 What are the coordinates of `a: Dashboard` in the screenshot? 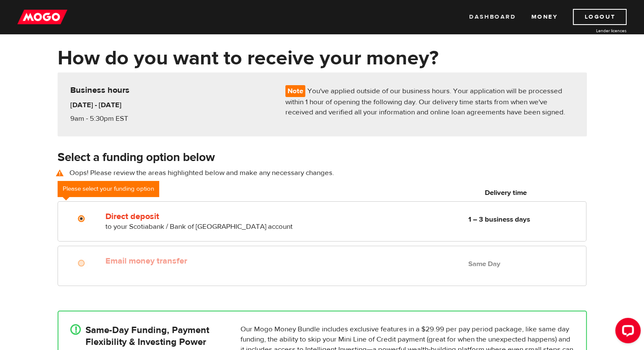 It's located at (492, 17).